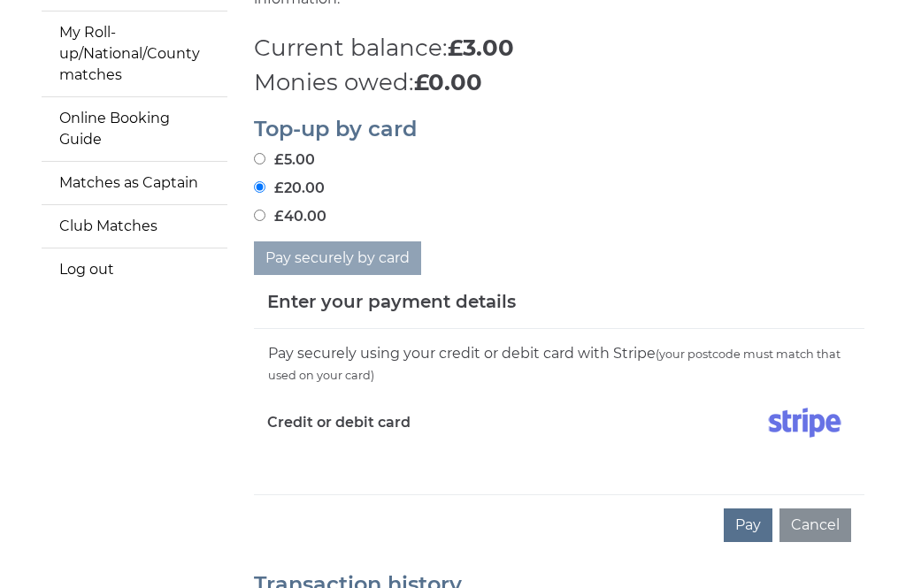 This screenshot has height=588, width=906. I want to click on label: £20.00, so click(289, 188).